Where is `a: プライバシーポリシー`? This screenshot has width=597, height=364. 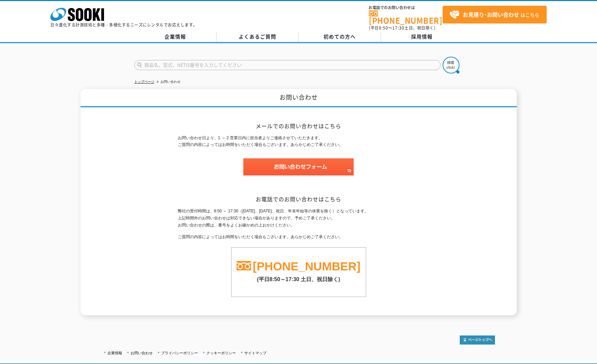 a: プライバシーポリシー is located at coordinates (180, 353).